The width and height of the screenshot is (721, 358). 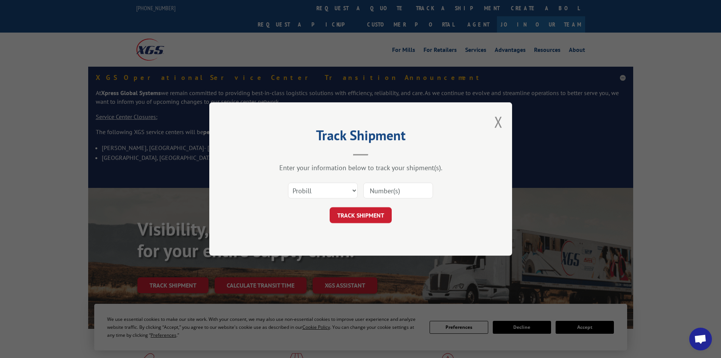 What do you see at coordinates (361, 215) in the screenshot?
I see `button: TRACK SHIPMENT` at bounding box center [361, 215].